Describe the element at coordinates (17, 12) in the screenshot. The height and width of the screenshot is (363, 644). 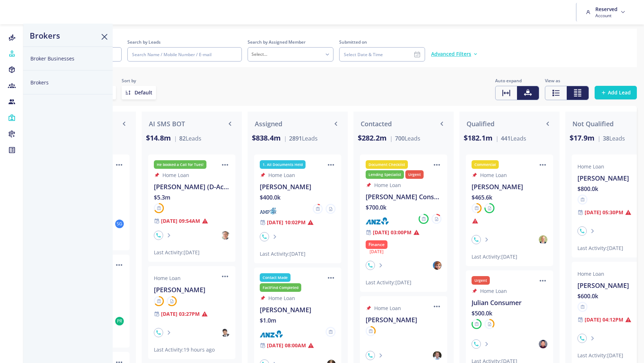
I see `img: brand-logo.ec75409.png` at that location.